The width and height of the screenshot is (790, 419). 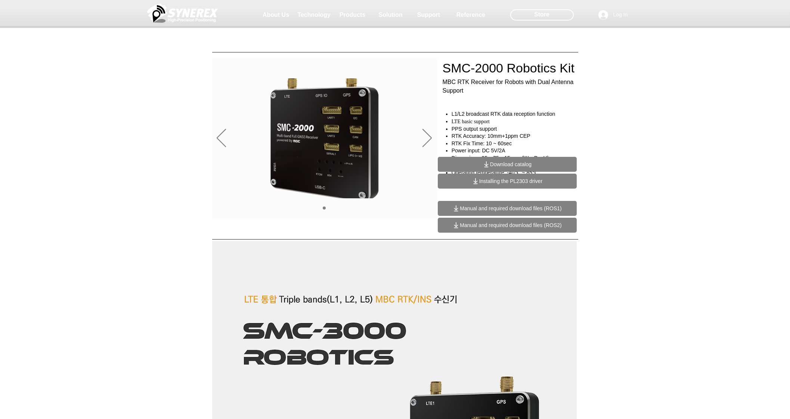 What do you see at coordinates (481, 143) in the screenshot?
I see `span: RTK Fix Time: 10 ~ 60sec` at bounding box center [481, 143].